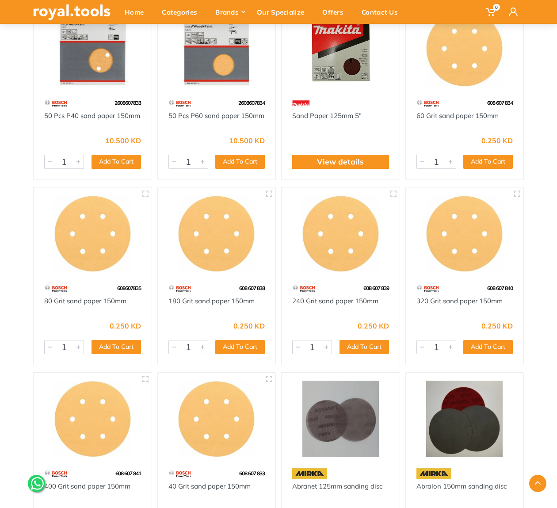  I want to click on img: royal.tools Logo, so click(72, 12).